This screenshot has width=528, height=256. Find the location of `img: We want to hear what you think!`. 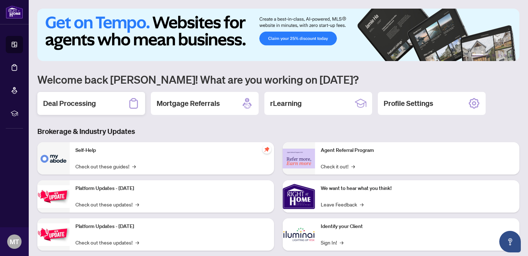

img: We want to hear what you think! is located at coordinates (299, 196).